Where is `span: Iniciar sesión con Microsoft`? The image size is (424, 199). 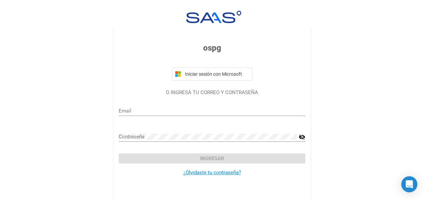
span: Iniciar sesión con Microsoft is located at coordinates (216, 74).